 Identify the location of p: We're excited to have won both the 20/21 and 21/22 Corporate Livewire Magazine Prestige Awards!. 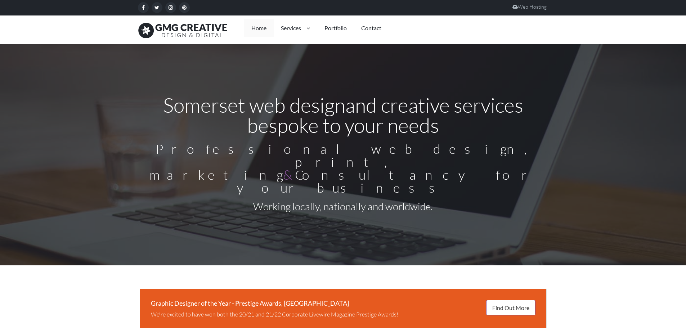
(343, 315).